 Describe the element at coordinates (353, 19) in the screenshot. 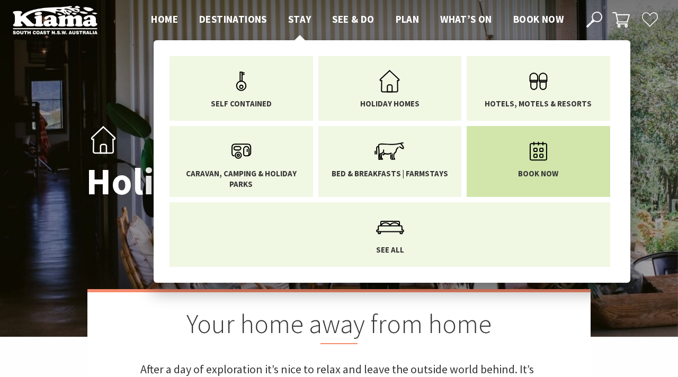

I see `span: See & Do` at that location.